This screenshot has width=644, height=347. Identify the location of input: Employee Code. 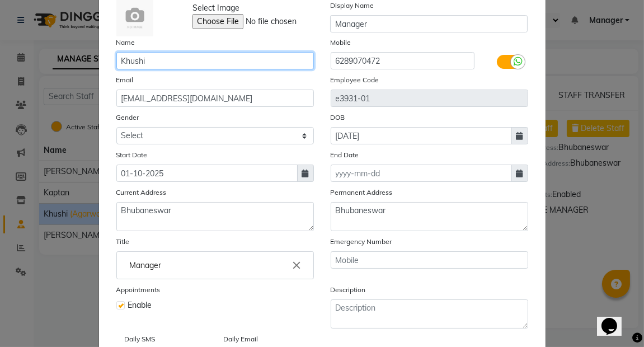
(429, 98).